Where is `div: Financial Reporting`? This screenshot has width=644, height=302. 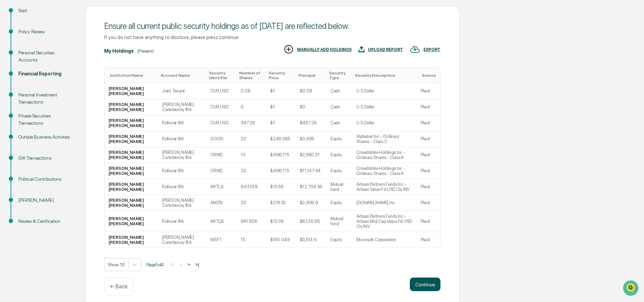 div: Financial Reporting is located at coordinates (46, 74).